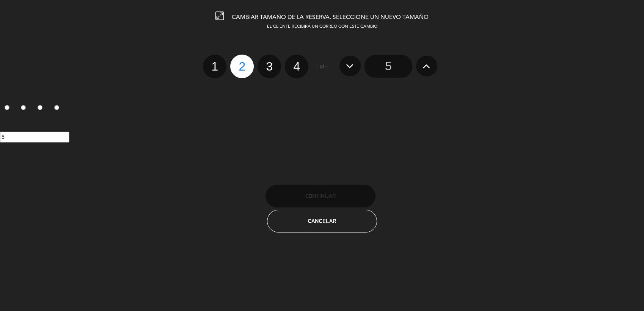  Describe the element at coordinates (7, 107) in the screenshot. I see `input: 1` at that location.